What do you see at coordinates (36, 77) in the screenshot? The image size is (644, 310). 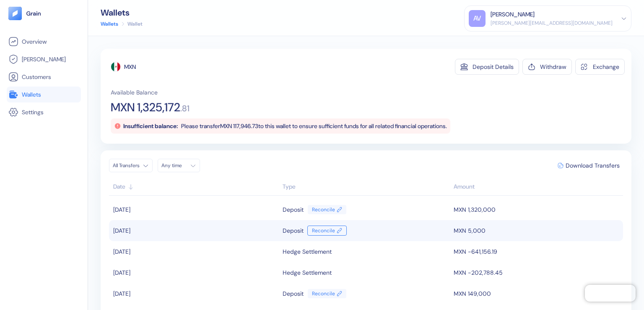 I see `span: Customers` at bounding box center [36, 77].